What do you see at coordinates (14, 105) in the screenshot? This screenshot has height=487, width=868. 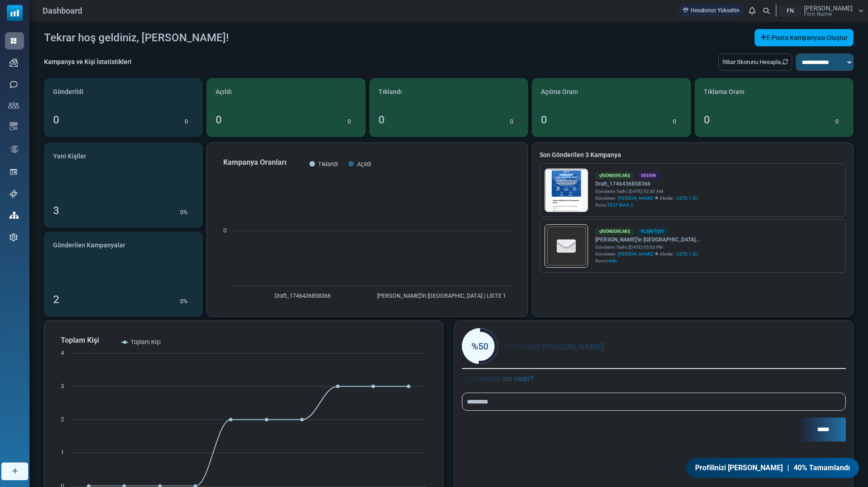 I see `img: contacts-icon.svg` at bounding box center [14, 105].